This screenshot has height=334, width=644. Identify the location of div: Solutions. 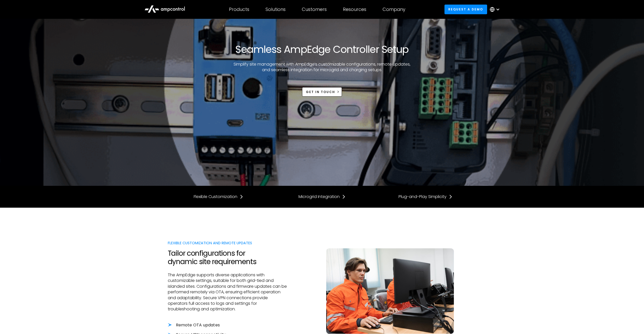
(276, 9).